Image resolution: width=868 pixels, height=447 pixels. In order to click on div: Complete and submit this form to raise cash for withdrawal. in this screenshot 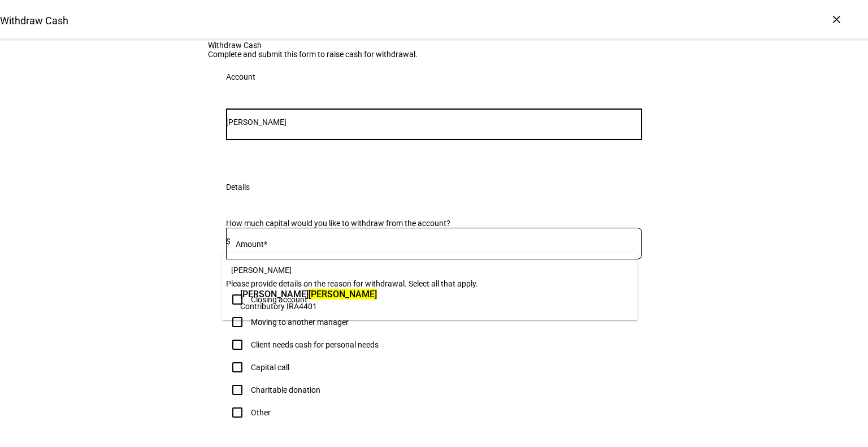, I will do `click(434, 54)`.